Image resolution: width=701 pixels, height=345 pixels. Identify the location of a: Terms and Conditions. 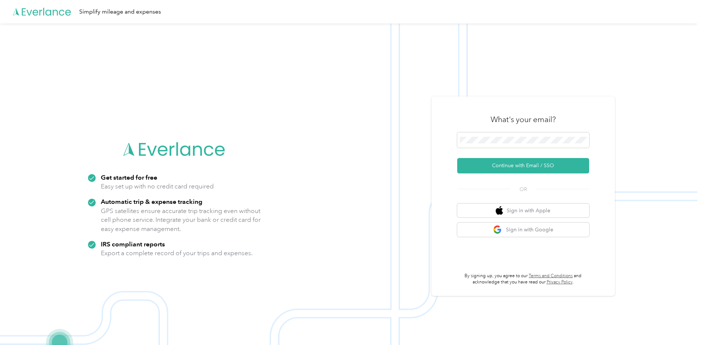
(551, 276).